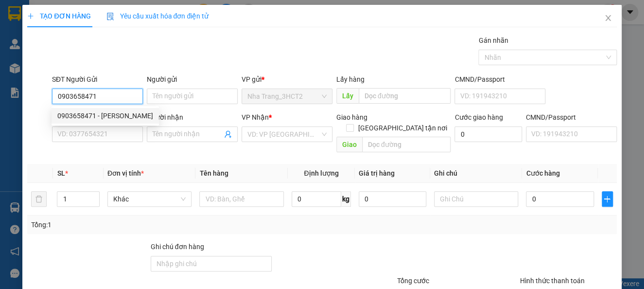 The width and height of the screenshot is (644, 289). I want to click on span: Giá trị hàng, so click(377, 173).